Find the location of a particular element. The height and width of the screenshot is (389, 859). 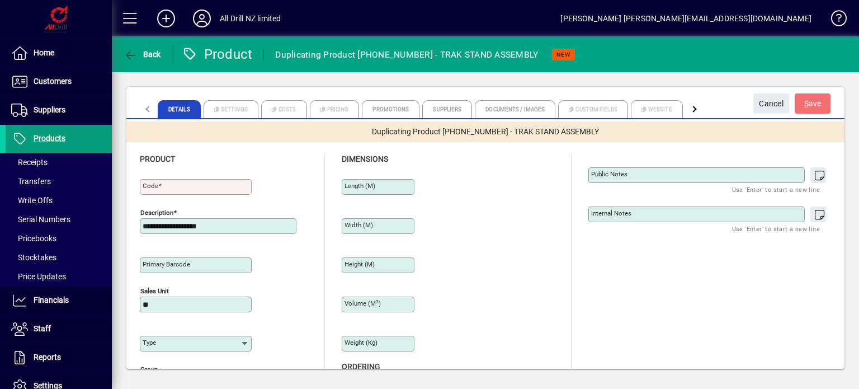

span: NEW is located at coordinates (563, 54).